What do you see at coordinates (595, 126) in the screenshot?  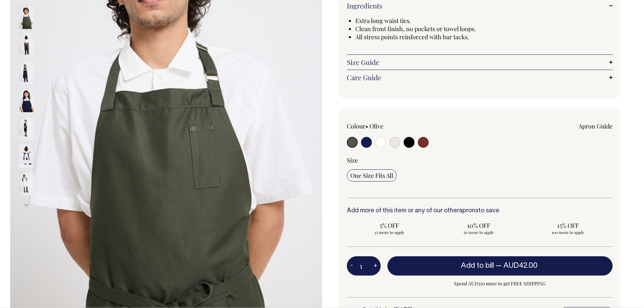 I see `a: Apron Guide` at bounding box center [595, 126].